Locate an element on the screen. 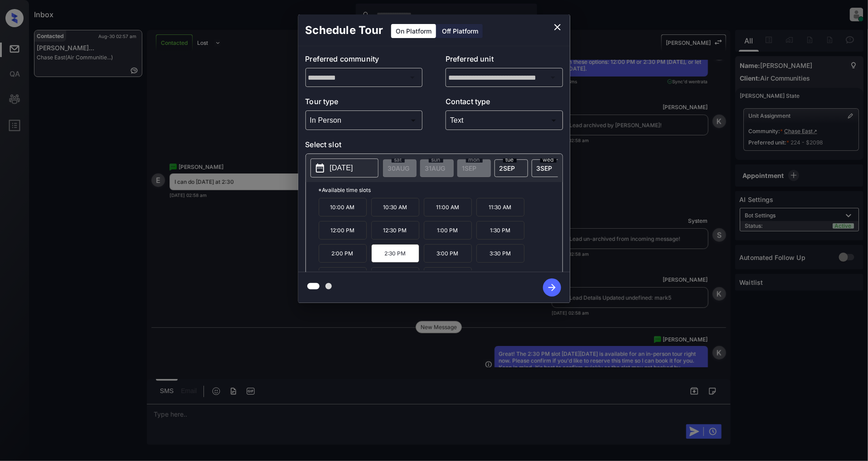  p: 11:00 AM is located at coordinates (448, 207).